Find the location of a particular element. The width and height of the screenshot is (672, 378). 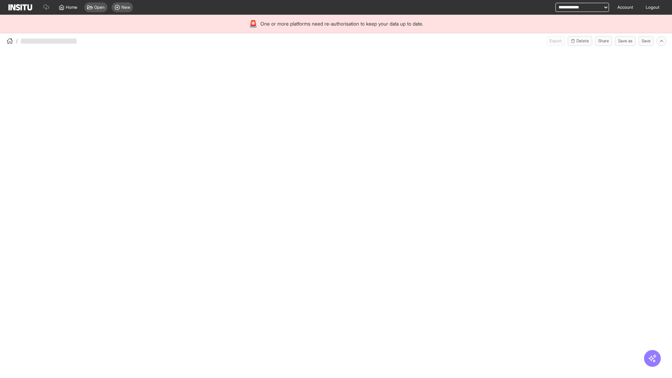

button: Share is located at coordinates (603, 41).